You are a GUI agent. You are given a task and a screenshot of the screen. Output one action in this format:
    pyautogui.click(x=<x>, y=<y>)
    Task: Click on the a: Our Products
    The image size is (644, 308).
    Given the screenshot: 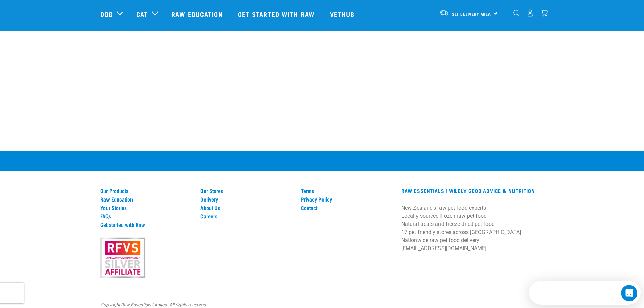 What is the action you would take?
    pyautogui.click(x=147, y=190)
    